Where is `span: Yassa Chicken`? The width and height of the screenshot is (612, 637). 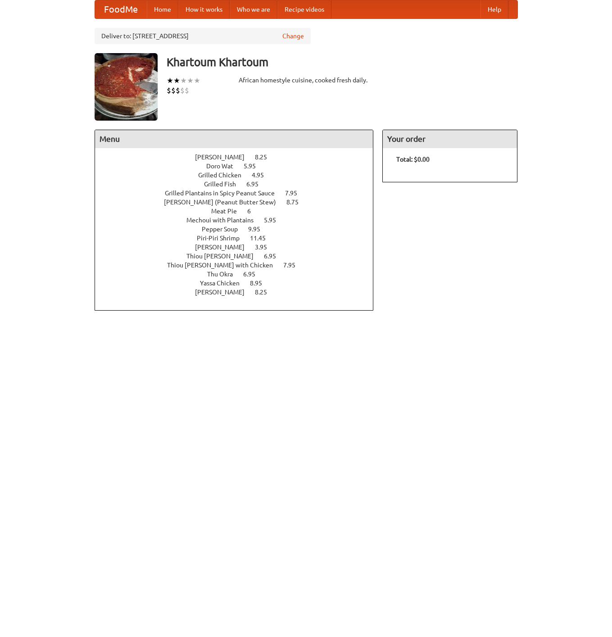 span: Yassa Chicken is located at coordinates (224, 283).